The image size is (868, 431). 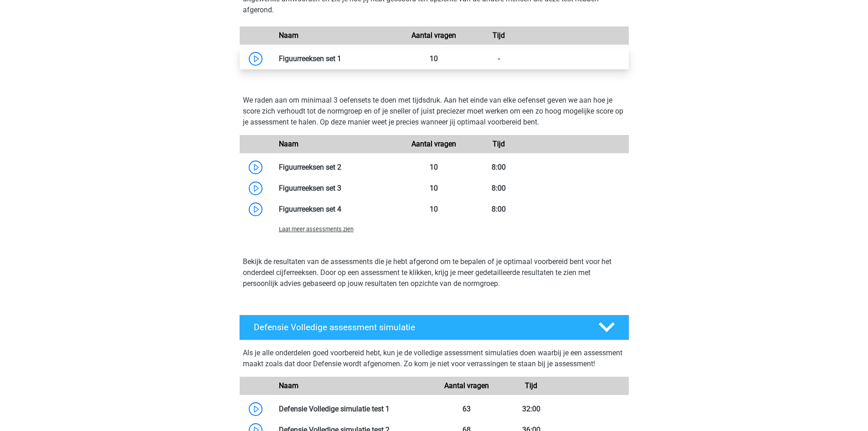 I want to click on div: Figuurreeksen set 2, so click(x=336, y=167).